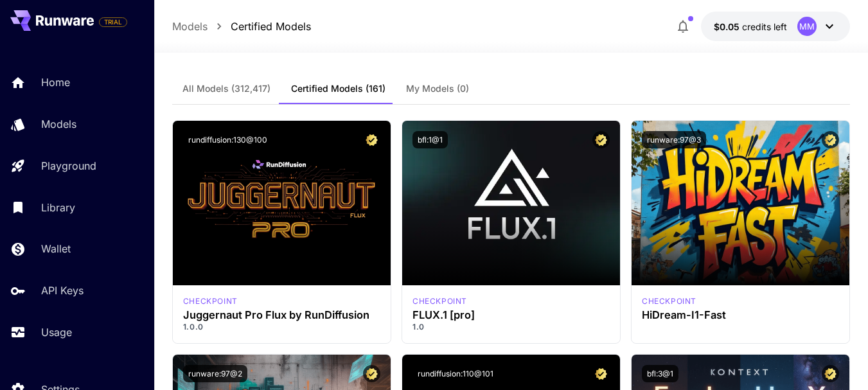 The height and width of the screenshot is (390, 868). Describe the element at coordinates (338, 89) in the screenshot. I see `span: Certified Models (161)` at that location.